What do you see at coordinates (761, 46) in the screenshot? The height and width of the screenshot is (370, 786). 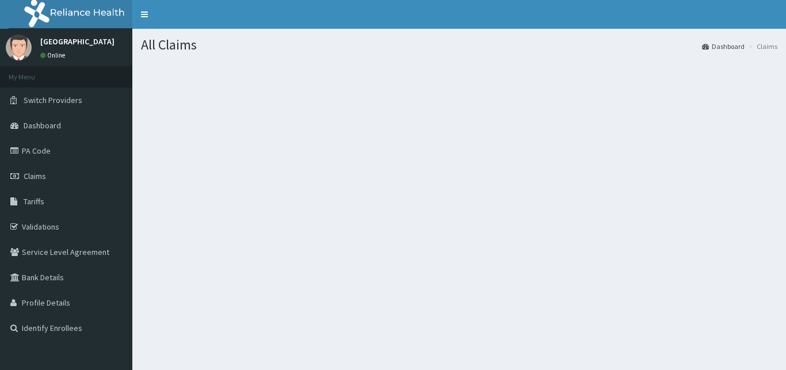 I see `li: Claims` at bounding box center [761, 46].